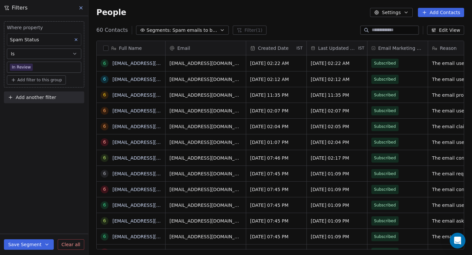 This screenshot has height=255, width=472. I want to click on div: Email, so click(205, 48).